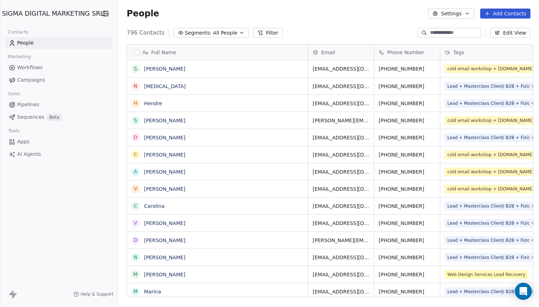 The image size is (539, 307). What do you see at coordinates (328, 52) in the screenshot?
I see `span: Email` at bounding box center [328, 52].